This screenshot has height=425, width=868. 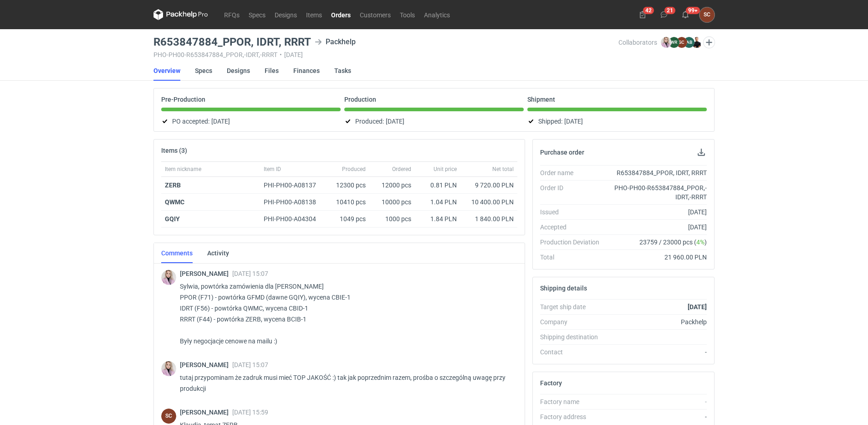 What do you see at coordinates (551, 383) in the screenshot?
I see `h2: Factory` at bounding box center [551, 383].